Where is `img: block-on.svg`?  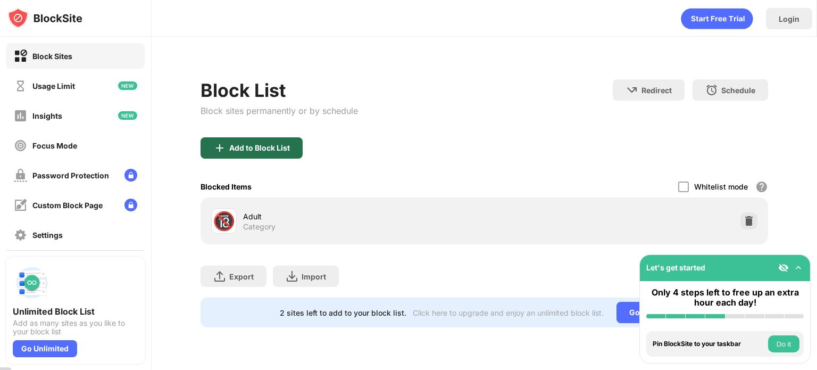
img: block-on.svg is located at coordinates (20, 56).